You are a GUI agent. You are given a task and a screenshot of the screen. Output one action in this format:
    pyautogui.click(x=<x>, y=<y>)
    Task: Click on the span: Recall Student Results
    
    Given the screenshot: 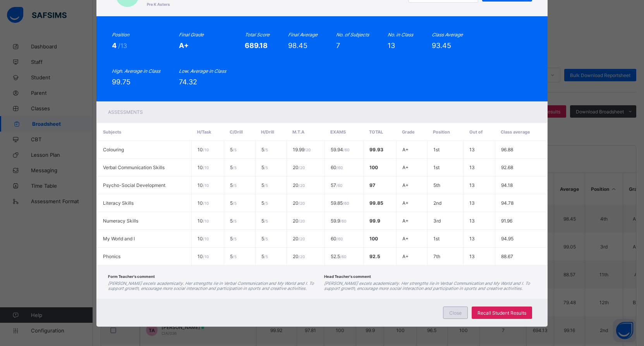 What is the action you would take?
    pyautogui.click(x=502, y=312)
    